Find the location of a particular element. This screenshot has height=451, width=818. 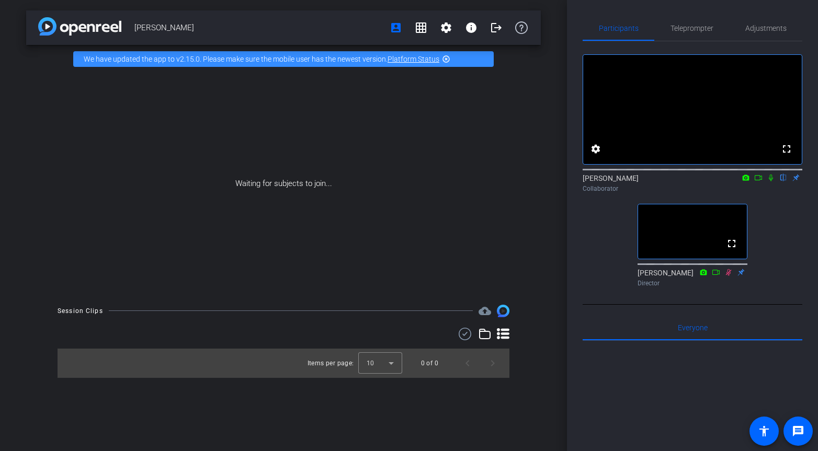

button: Previous page is located at coordinates (467, 363).